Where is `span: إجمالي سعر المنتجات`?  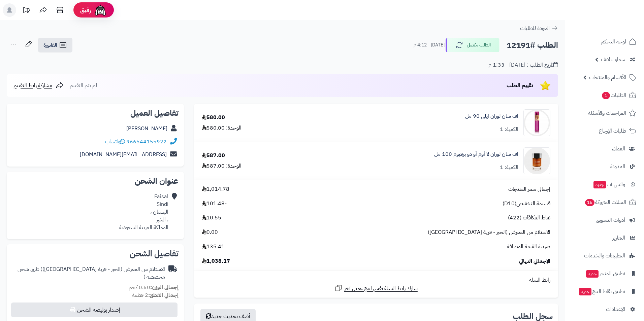
span: إجمالي سعر المنتجات is located at coordinates (529, 189).